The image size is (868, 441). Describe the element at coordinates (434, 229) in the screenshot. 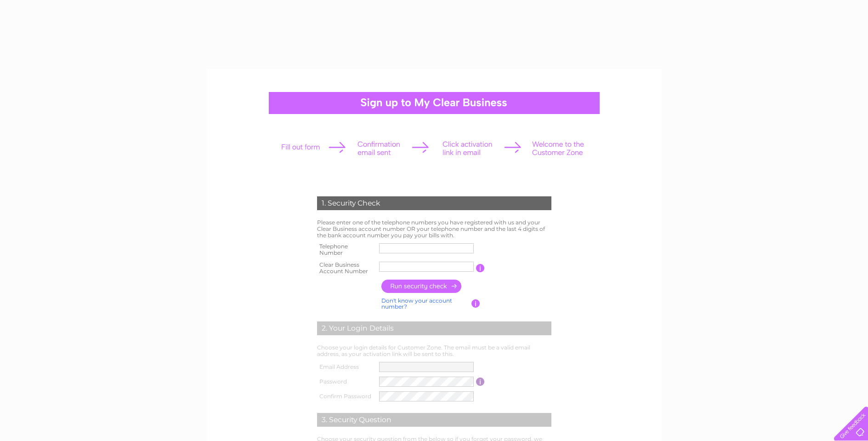

I see `td: Please enter one of the telephone numbers you have registered with us and your Clear Business acc...` at that location.